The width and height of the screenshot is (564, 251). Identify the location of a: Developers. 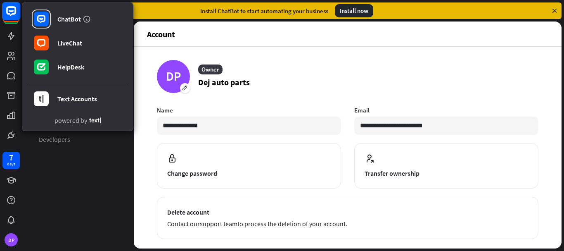
(78, 139).